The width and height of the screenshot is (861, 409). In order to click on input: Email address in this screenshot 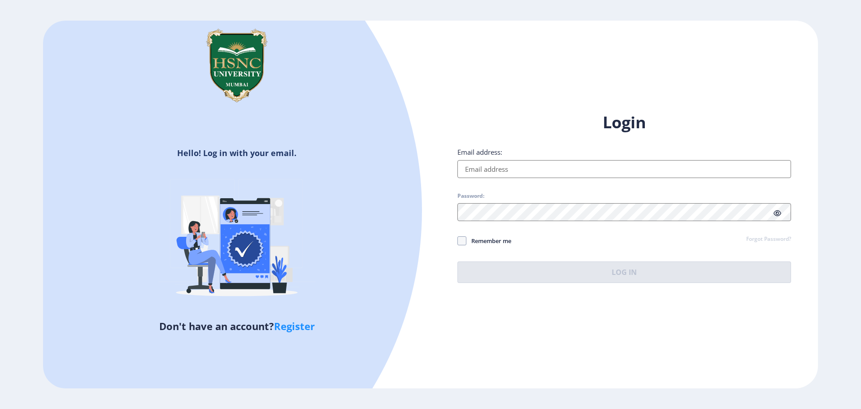, I will do `click(624, 169)`.